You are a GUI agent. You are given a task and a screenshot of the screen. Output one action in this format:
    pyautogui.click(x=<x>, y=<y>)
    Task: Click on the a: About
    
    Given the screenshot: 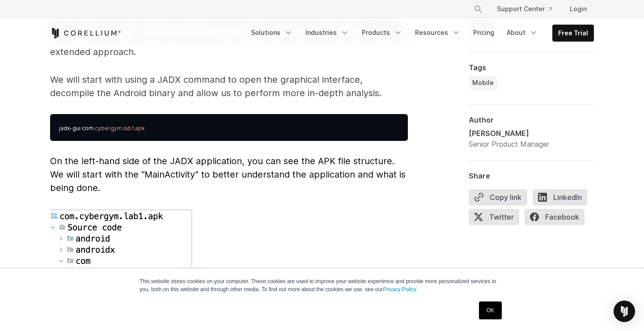 What is the action you would take?
    pyautogui.click(x=522, y=32)
    